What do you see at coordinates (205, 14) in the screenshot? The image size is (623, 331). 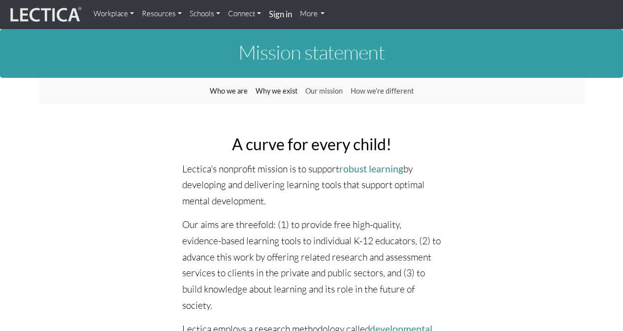 I see `a: Schools` at bounding box center [205, 14].